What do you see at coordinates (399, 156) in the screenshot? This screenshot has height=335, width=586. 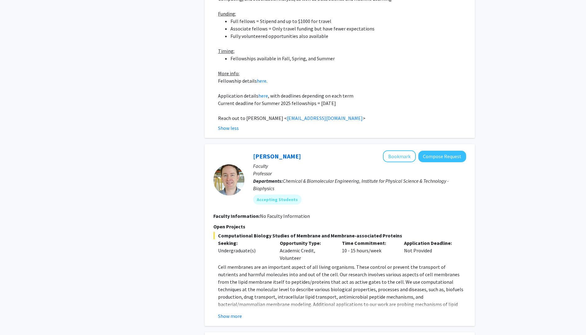 I see `button: Add Jeffery Klauda to Bookmarks` at bounding box center [399, 156].